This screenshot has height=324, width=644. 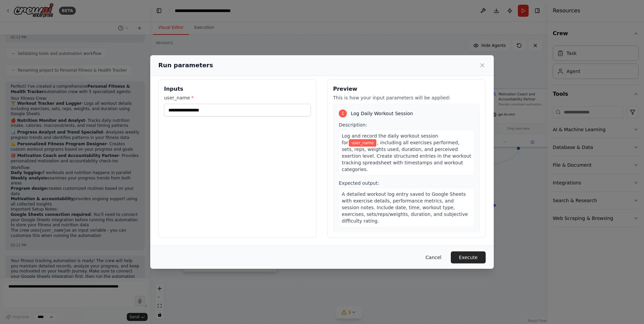 I want to click on button: Execute, so click(x=468, y=257).